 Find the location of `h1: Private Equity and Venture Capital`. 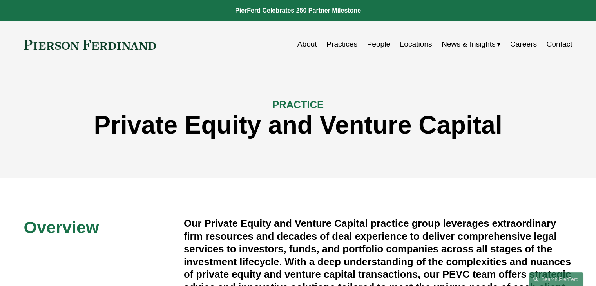

h1: Private Equity and Venture Capital is located at coordinates (298, 125).